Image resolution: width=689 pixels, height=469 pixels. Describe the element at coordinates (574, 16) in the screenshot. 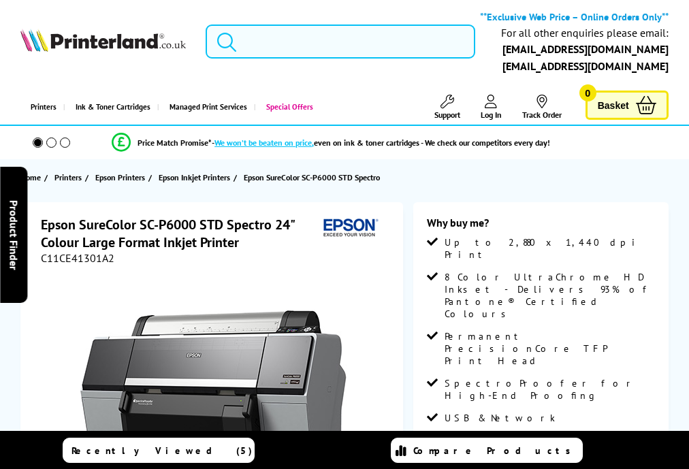

I see `b: **Exclusive Web Price – Online Orders Only**` at that location.